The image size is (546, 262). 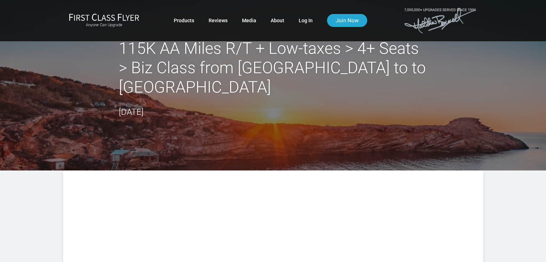 What do you see at coordinates (104, 25) in the screenshot?
I see `small: Anyone Can Upgrade` at bounding box center [104, 25].